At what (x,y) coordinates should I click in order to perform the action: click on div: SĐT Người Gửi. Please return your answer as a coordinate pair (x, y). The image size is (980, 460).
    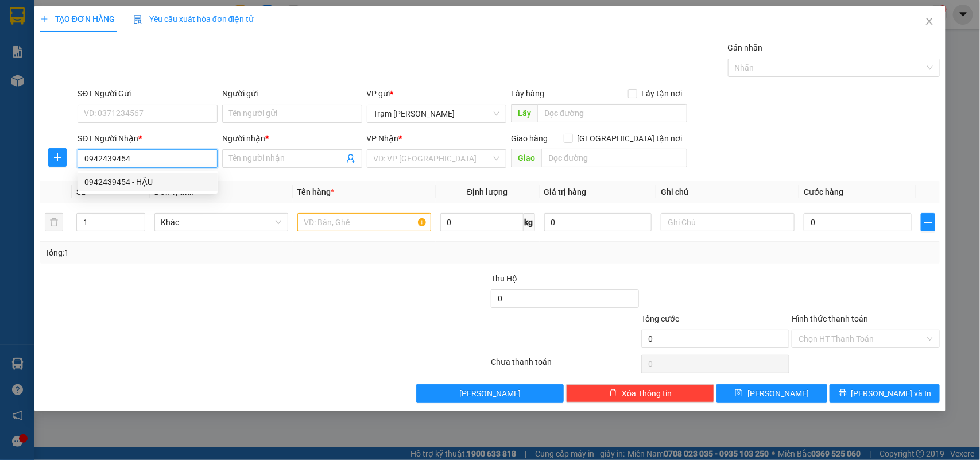
    Looking at the image, I should click on (148, 93).